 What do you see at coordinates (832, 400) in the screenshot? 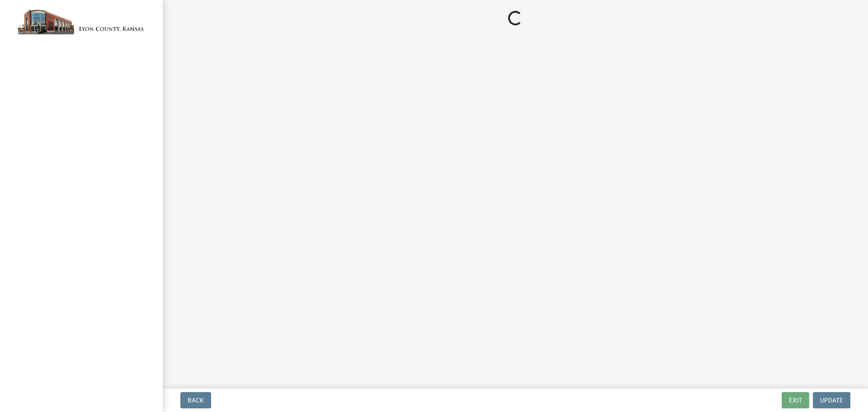
I see `button: Update` at bounding box center [832, 400].